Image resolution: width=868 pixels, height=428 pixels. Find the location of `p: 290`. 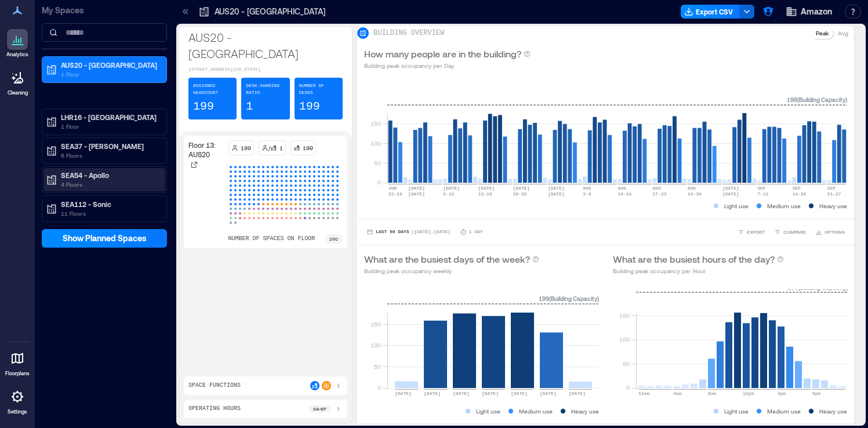

p: 290 is located at coordinates (333, 239).